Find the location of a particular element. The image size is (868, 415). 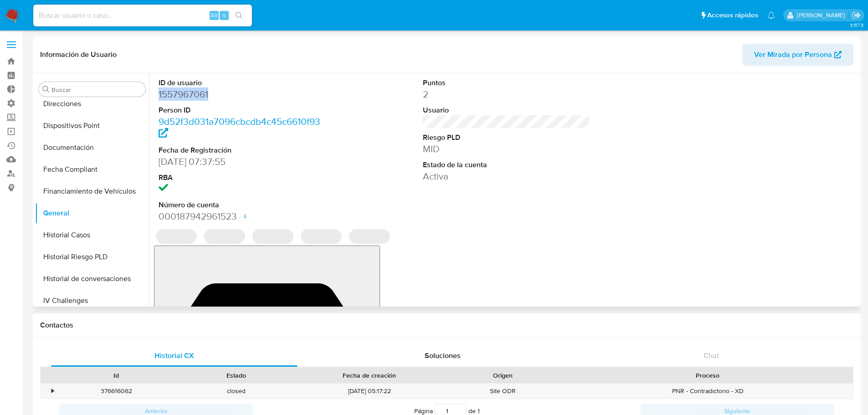

span: Soluciones is located at coordinates (442, 355).